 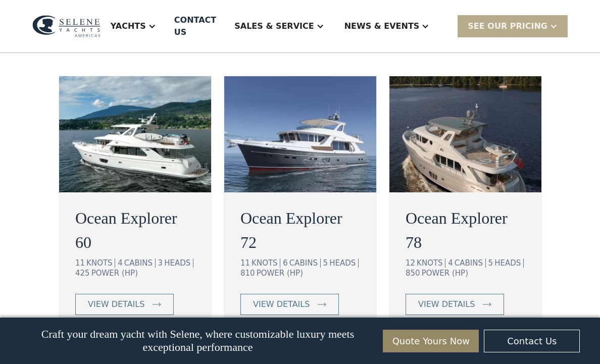 I want to click on h2: Ocean Explorer 72, so click(x=300, y=230).